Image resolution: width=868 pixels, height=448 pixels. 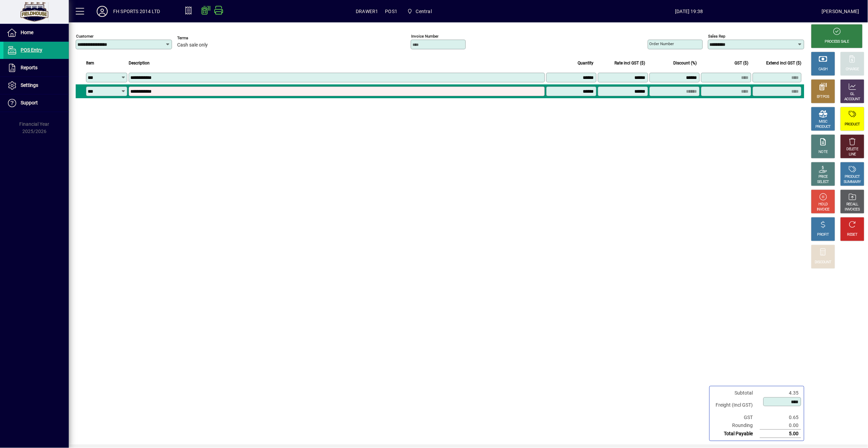 I want to click on div: CHARGE, so click(x=853, y=70).